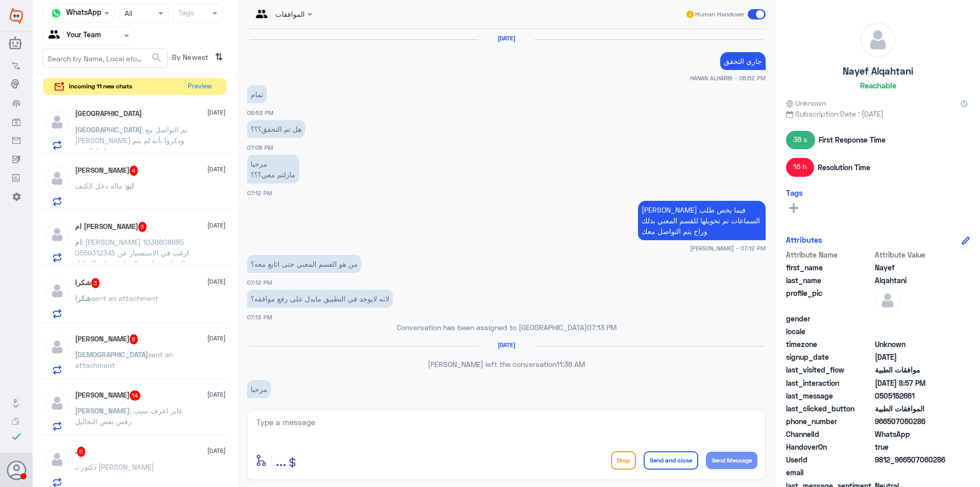 This screenshot has width=980, height=487. What do you see at coordinates (829, 383) in the screenshot?
I see `span: last_interaction` at bounding box center [829, 383].